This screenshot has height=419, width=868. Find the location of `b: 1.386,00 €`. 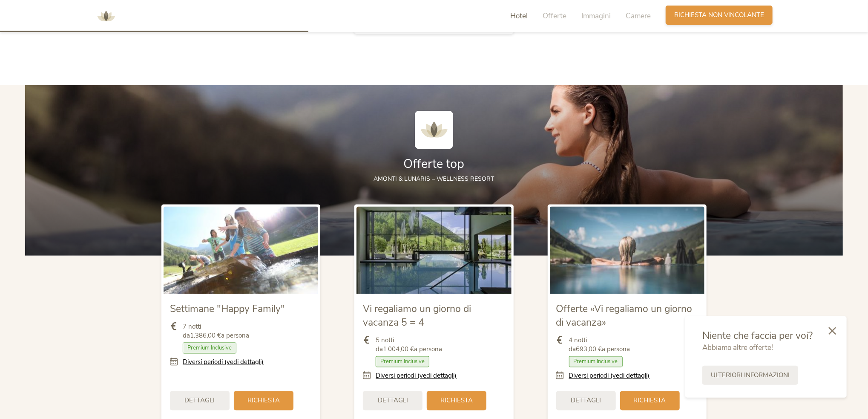

b: 1.386,00 € is located at coordinates (205, 335).